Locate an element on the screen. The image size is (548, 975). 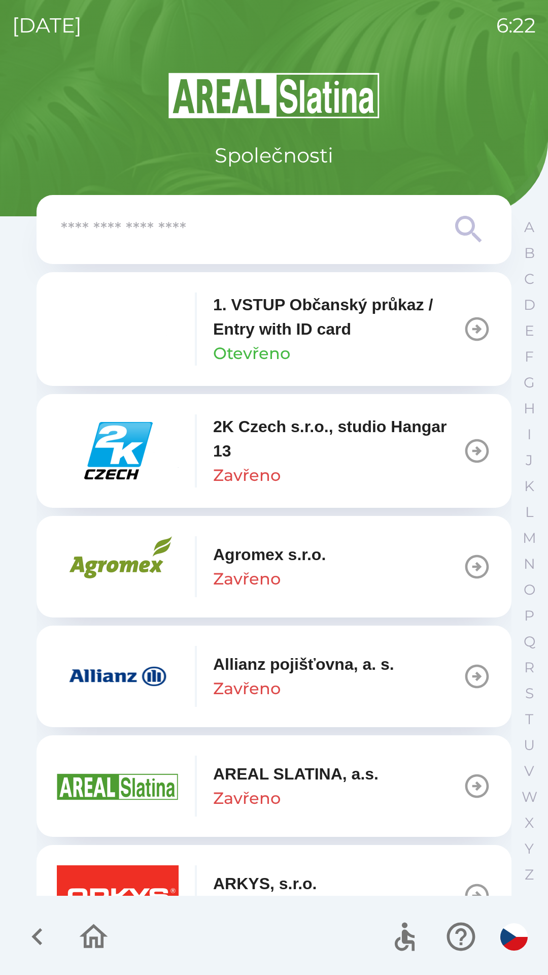
p: 1. VSTUP Občanský průkaz / Entry with ID card is located at coordinates (338, 317).